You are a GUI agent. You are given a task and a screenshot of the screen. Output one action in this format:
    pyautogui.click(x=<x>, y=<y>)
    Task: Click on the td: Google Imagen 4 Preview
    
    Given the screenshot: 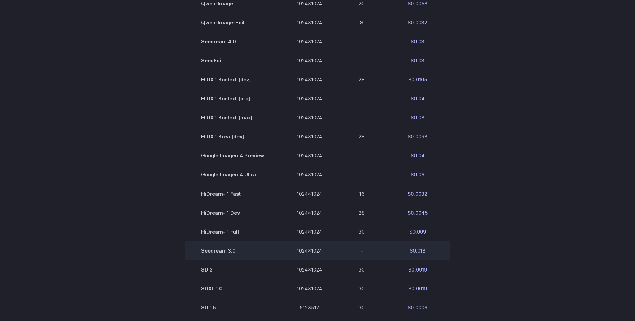 What is the action you would take?
    pyautogui.click(x=232, y=156)
    